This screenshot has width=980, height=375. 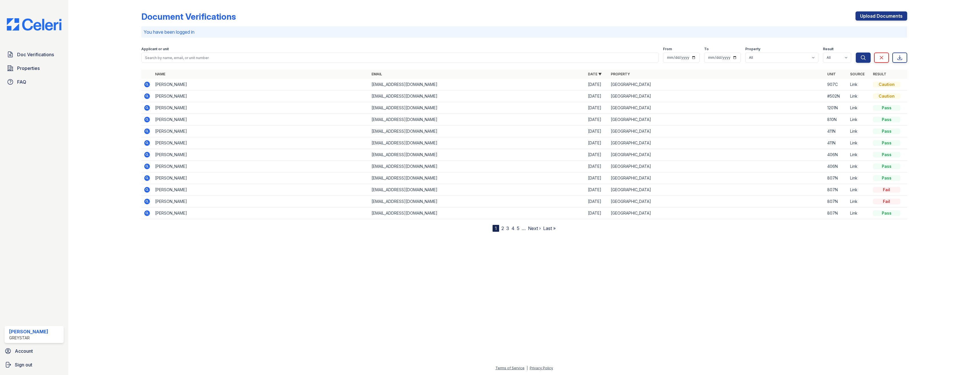 What do you see at coordinates (34, 24) in the screenshot?
I see `img: CE_Logo_Blue-a8612792a0a2168367f1c8372b55b34899dd931a85d93a1a3d3e32e68fde9ad4.png` at bounding box center [34, 24].